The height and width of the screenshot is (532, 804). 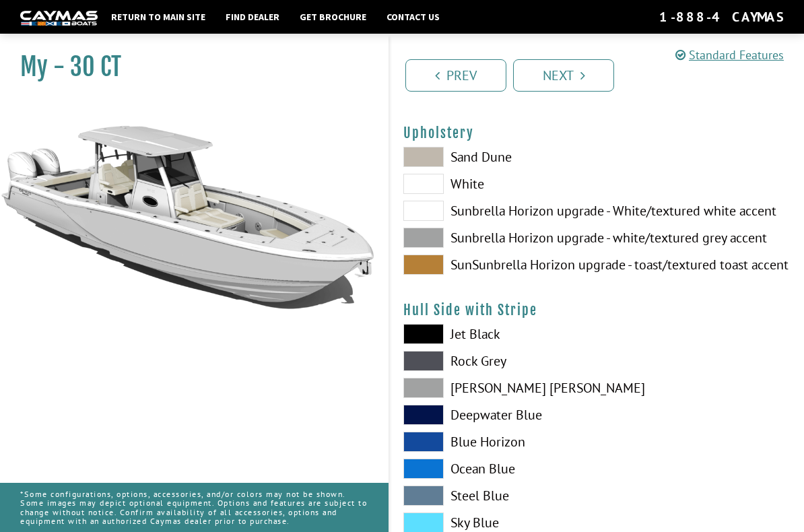 What do you see at coordinates (493, 469) in the screenshot?
I see `label: Ocean Blue` at bounding box center [493, 469].